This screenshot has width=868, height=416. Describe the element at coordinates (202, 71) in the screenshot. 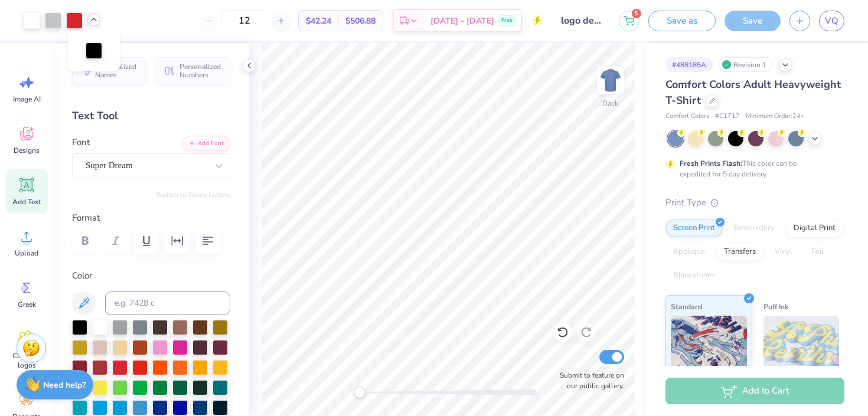

I see `span: Personalized Numbers` at that location.